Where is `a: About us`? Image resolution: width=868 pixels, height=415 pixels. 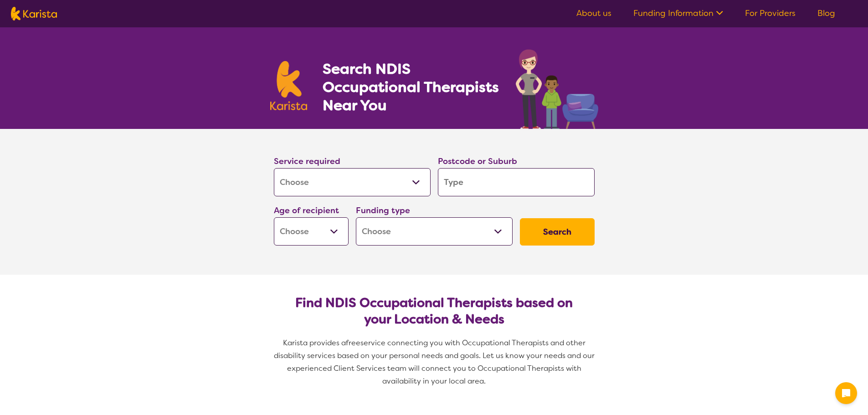
a: About us is located at coordinates (594, 13).